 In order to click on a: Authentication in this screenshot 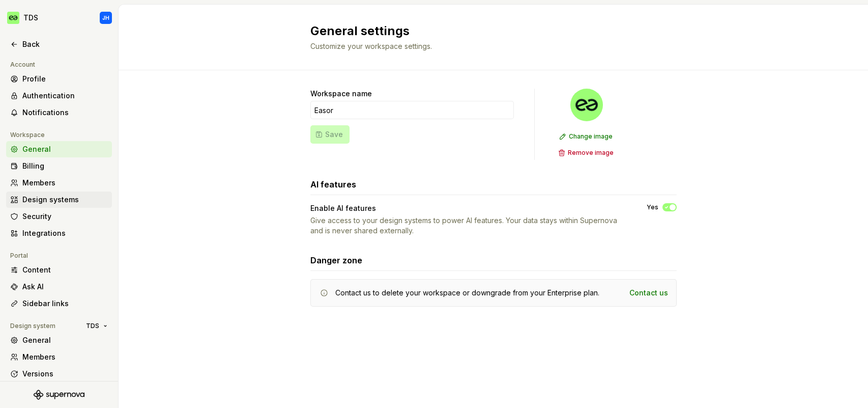, I will do `click(59, 95)`.